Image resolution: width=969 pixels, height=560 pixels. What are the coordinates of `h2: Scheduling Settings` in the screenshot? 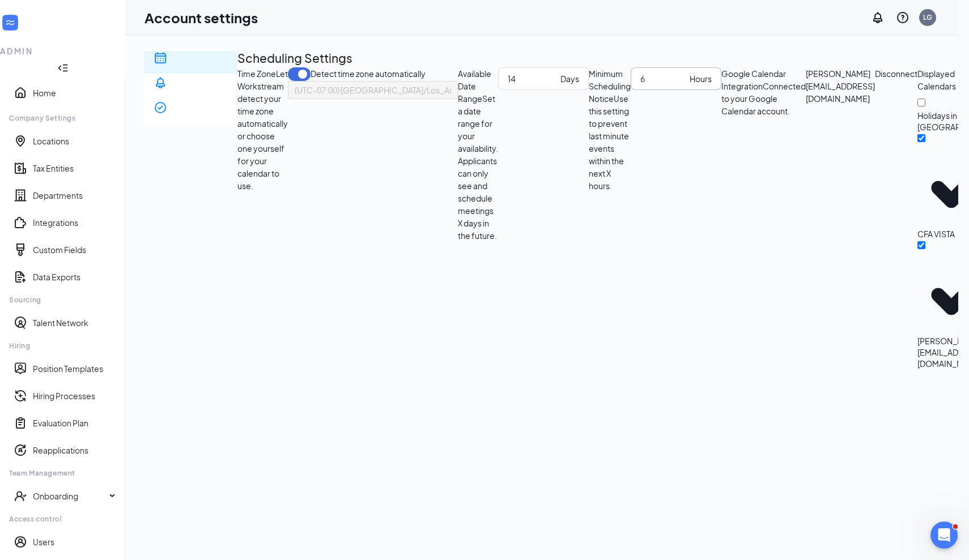 It's located at (295, 58).